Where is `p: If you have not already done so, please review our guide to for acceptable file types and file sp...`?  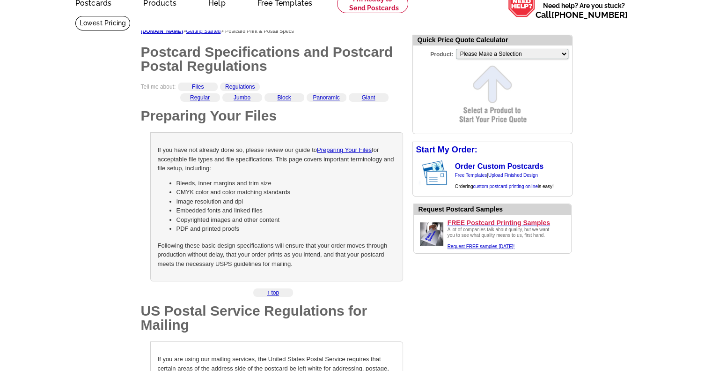
p: If you have not already done so, please review our guide to for acceptable file types and file sp... is located at coordinates (277, 159).